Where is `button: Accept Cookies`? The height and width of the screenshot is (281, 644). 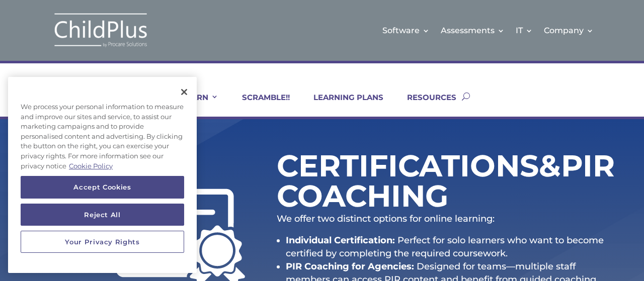 button: Accept Cookies is located at coordinates (102, 187).